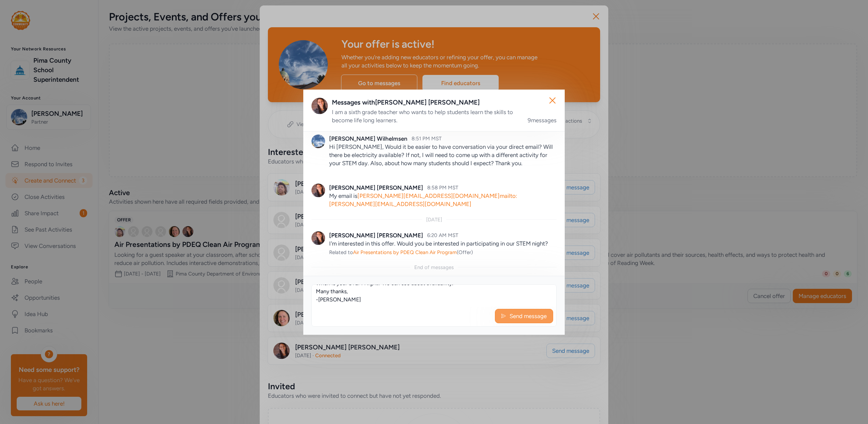  I want to click on span: 8:58 PM MST, so click(443, 188).